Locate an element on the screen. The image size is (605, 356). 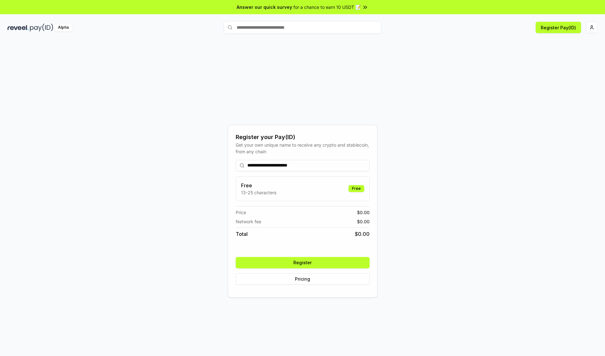
button: Register is located at coordinates (303, 263).